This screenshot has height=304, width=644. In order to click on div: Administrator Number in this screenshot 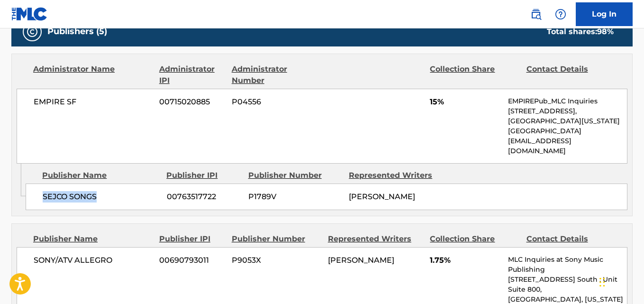, I will do `click(276, 75)`.